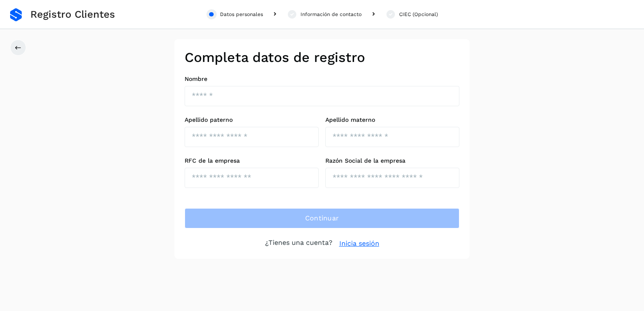 The image size is (644, 311). I want to click on label: RFC de la empresa, so click(252, 161).